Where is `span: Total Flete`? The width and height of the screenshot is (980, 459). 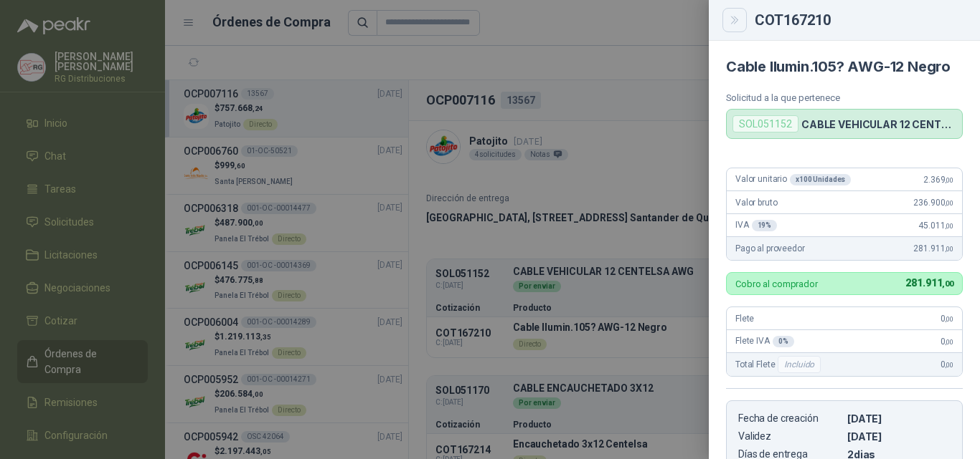 span: Total Flete is located at coordinates (779, 365).